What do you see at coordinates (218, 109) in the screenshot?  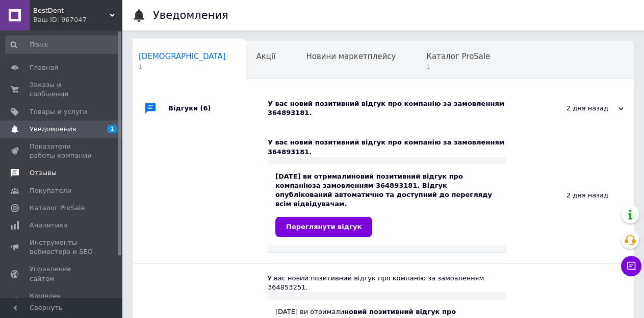 I see `div: Відгуки` at bounding box center [218, 109].